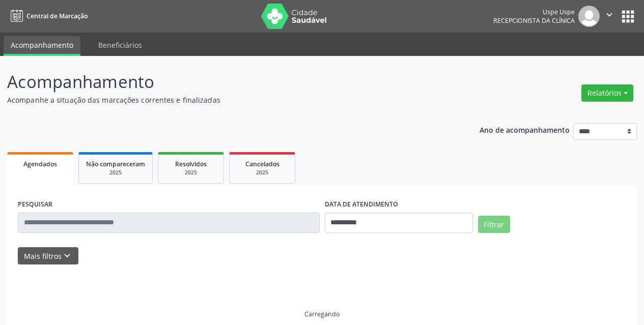 This screenshot has height=325, width=644. I want to click on span: Resolvidos, so click(191, 164).